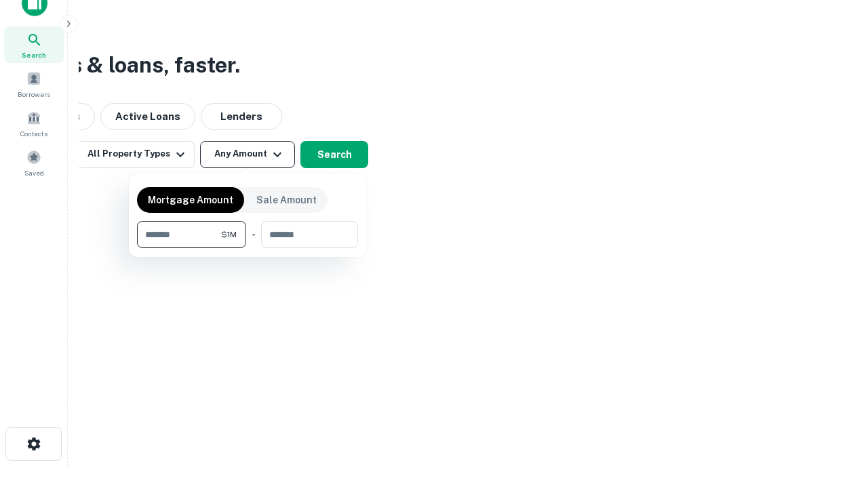 This screenshot has height=488, width=868. I want to click on p: Sale Amount, so click(286, 200).